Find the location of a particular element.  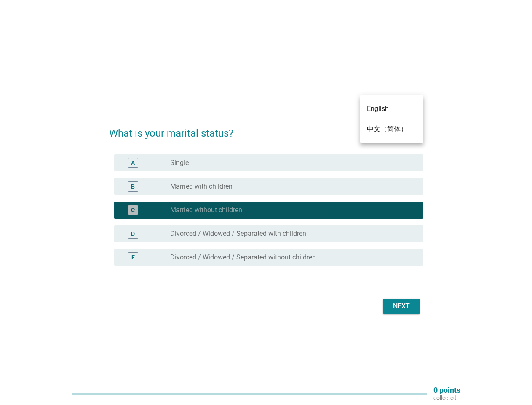

div: Next is located at coordinates (402, 306).